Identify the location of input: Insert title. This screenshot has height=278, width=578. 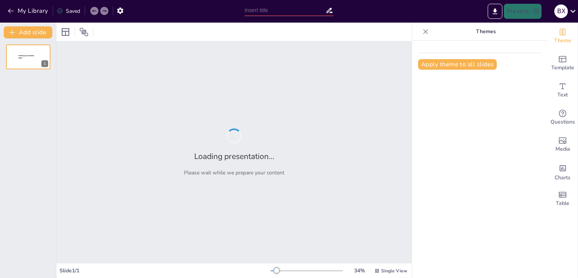
(285, 10).